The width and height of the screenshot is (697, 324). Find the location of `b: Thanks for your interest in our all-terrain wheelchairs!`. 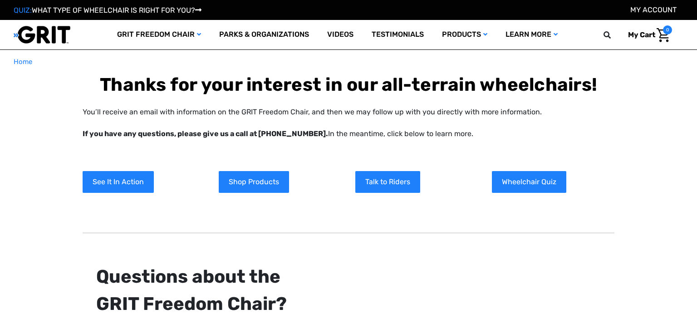

b: Thanks for your interest in our all-terrain wheelchairs! is located at coordinates (349, 84).